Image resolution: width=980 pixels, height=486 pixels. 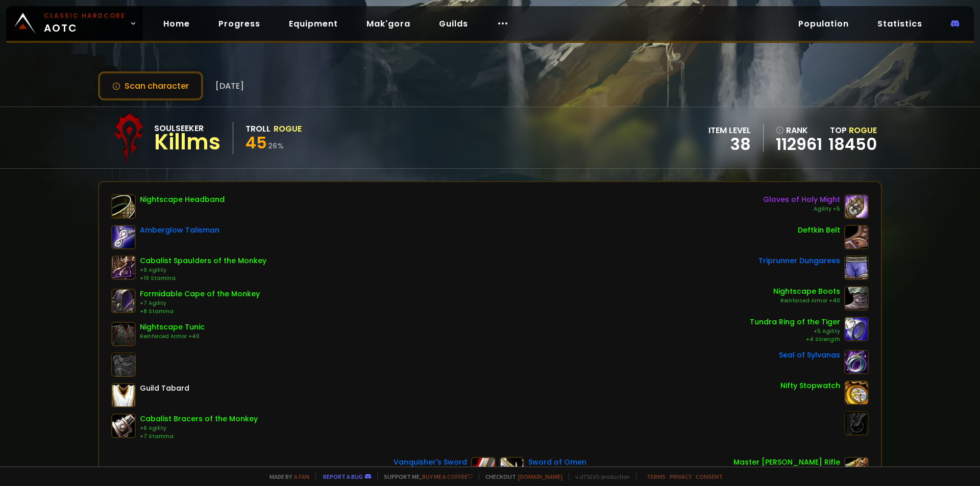 What do you see at coordinates (558, 462) in the screenshot?
I see `div: Sword of Omen` at bounding box center [558, 462].